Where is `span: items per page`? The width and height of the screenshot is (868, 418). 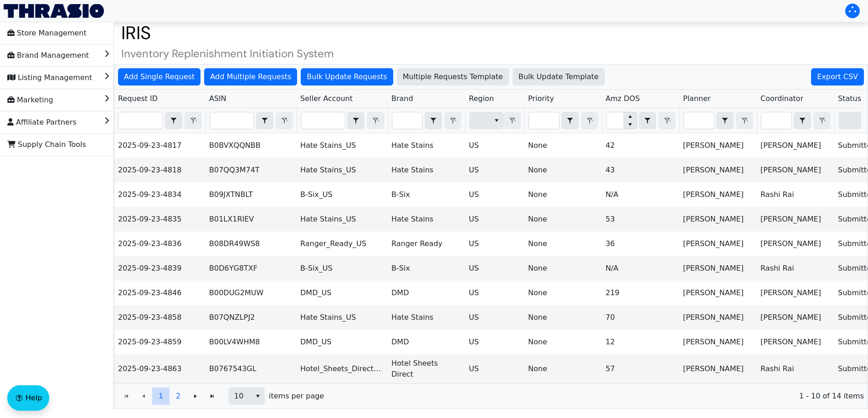 span: items per page is located at coordinates (296, 396).